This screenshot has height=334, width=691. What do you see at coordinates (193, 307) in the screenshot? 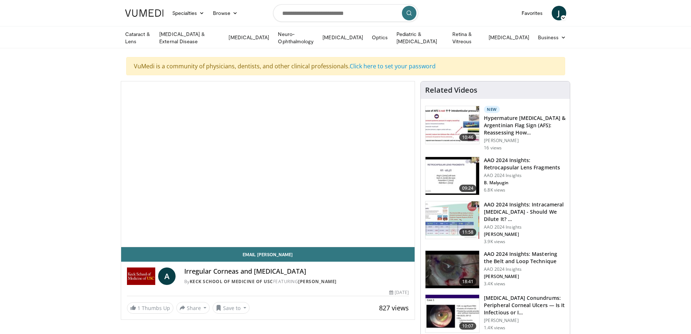
I see `button: Share` at bounding box center [193, 307].